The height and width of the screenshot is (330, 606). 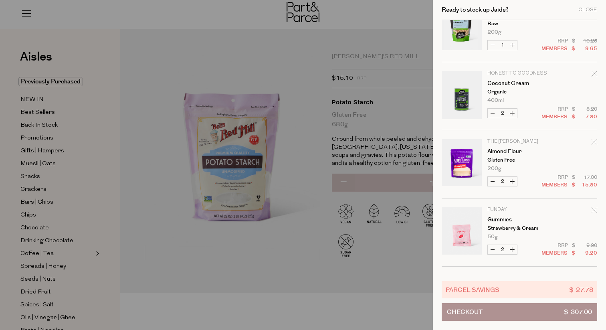 What do you see at coordinates (502, 181) in the screenshot?
I see `input: QTY Almond Flour` at bounding box center [502, 181].